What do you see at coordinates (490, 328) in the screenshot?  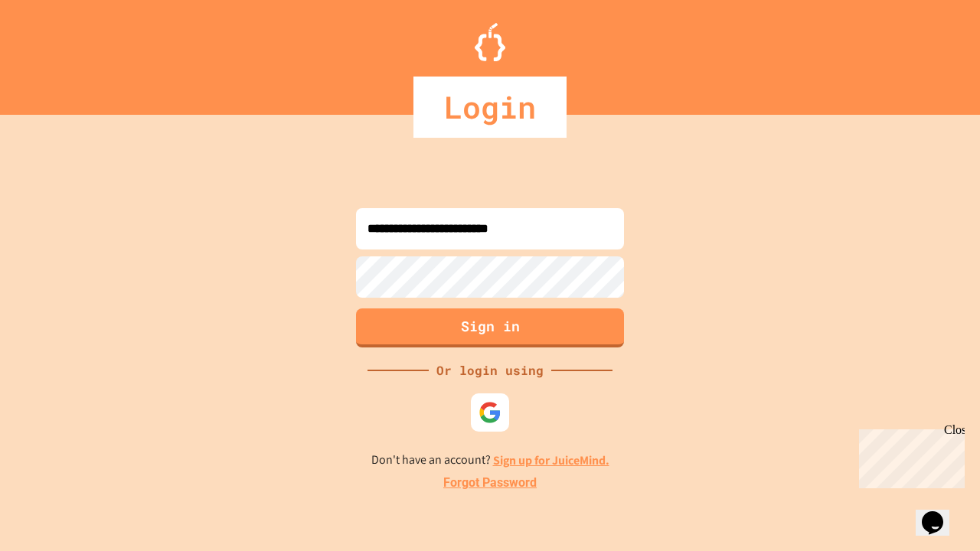 I see `button: Sign in` at bounding box center [490, 328].